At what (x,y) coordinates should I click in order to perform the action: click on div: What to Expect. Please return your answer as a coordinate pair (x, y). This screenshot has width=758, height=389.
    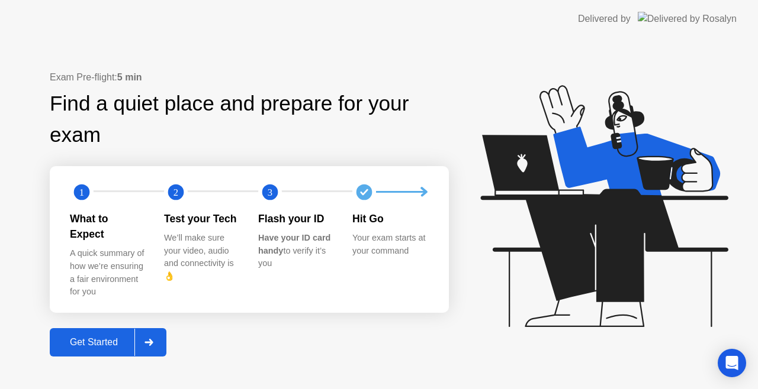
    Looking at the image, I should click on (107, 227).